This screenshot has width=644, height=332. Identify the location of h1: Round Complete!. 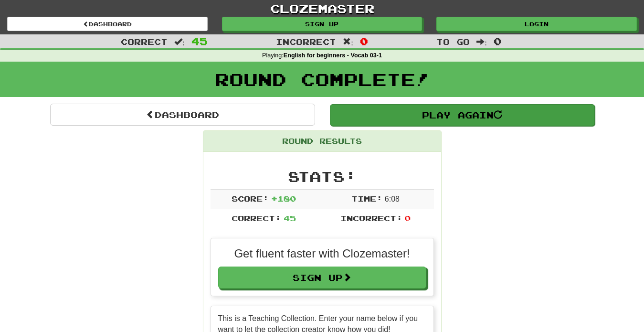
(322, 79).